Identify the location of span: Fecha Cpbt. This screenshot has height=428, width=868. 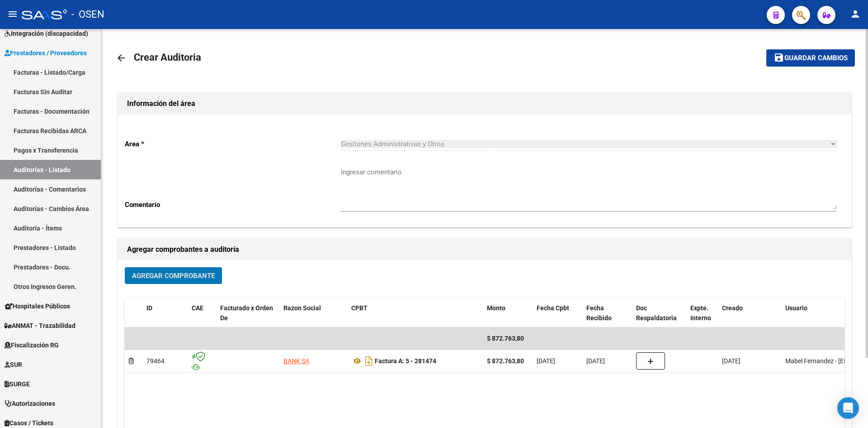
(553, 308).